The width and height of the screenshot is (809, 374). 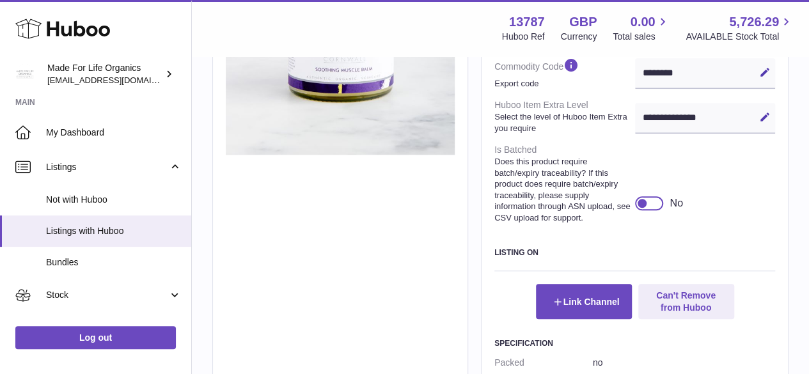 What do you see at coordinates (523, 36) in the screenshot?
I see `div: Huboo Ref` at bounding box center [523, 36].